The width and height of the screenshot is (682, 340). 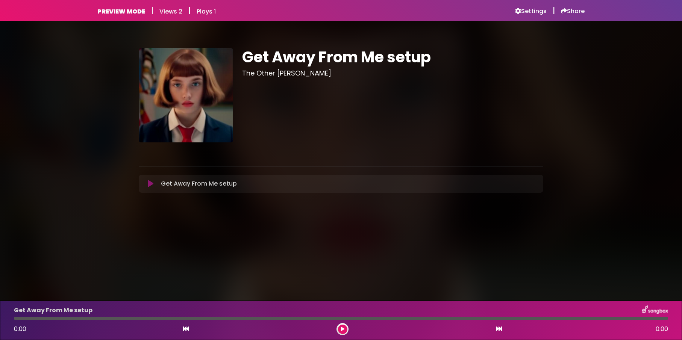 I want to click on h1: Get Away From Me setup, so click(x=393, y=57).